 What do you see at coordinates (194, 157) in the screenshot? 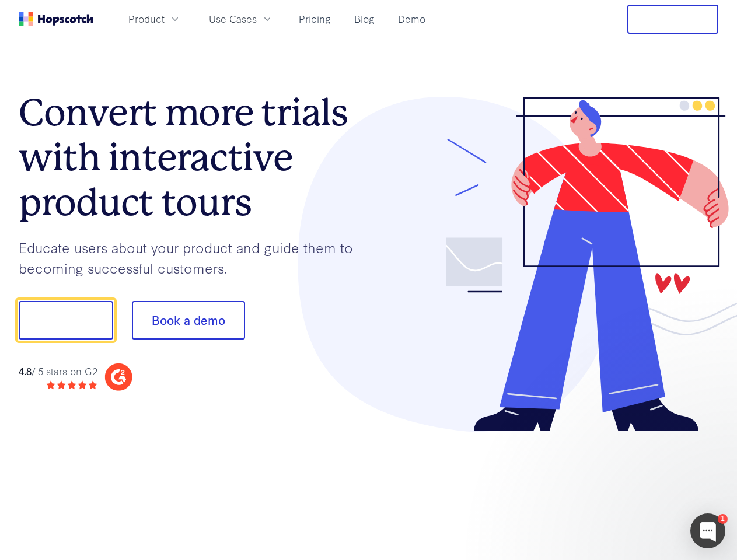
I see `h1: Convert more trials with interactive product tours` at bounding box center [194, 157].